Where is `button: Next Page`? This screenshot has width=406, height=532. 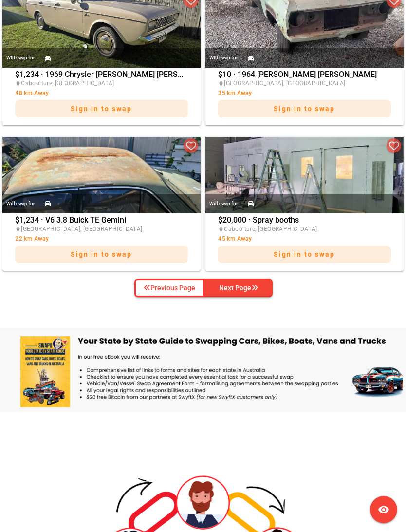 button: Next Page is located at coordinates (238, 288).